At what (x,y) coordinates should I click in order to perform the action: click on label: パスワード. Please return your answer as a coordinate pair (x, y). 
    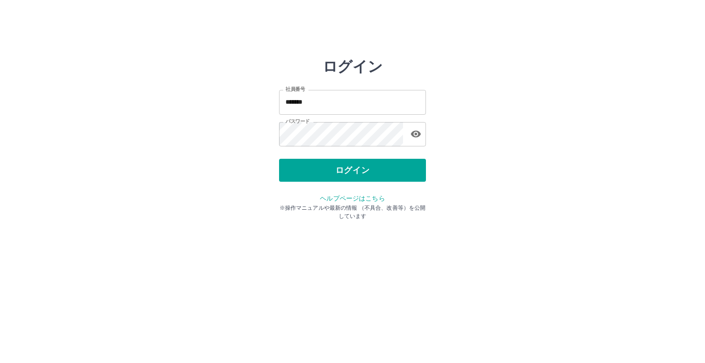
    Looking at the image, I should click on (297, 121).